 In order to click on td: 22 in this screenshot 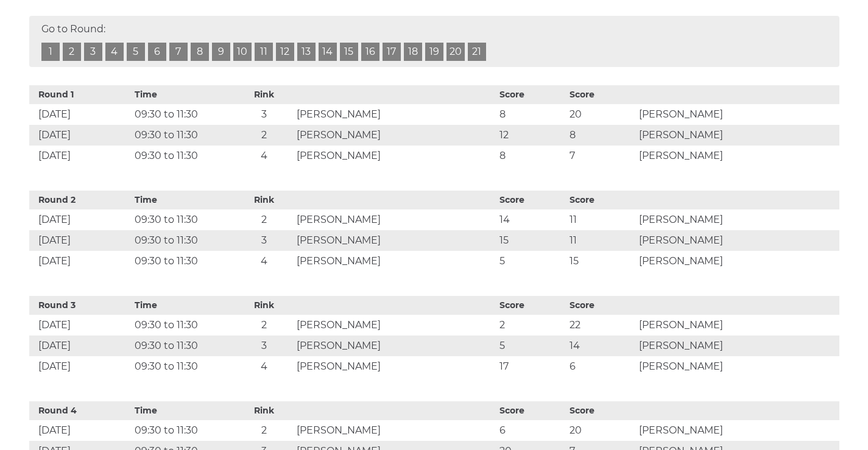, I will do `click(601, 325)`.